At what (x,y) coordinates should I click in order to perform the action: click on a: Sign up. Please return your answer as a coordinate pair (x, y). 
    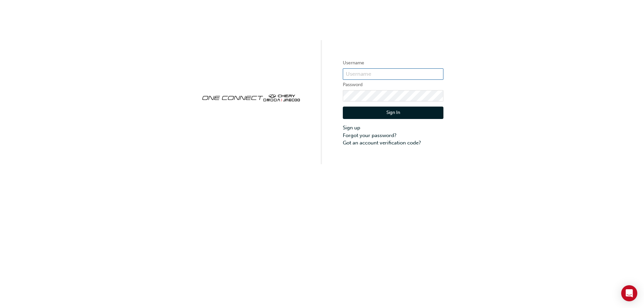
    Looking at the image, I should click on (393, 128).